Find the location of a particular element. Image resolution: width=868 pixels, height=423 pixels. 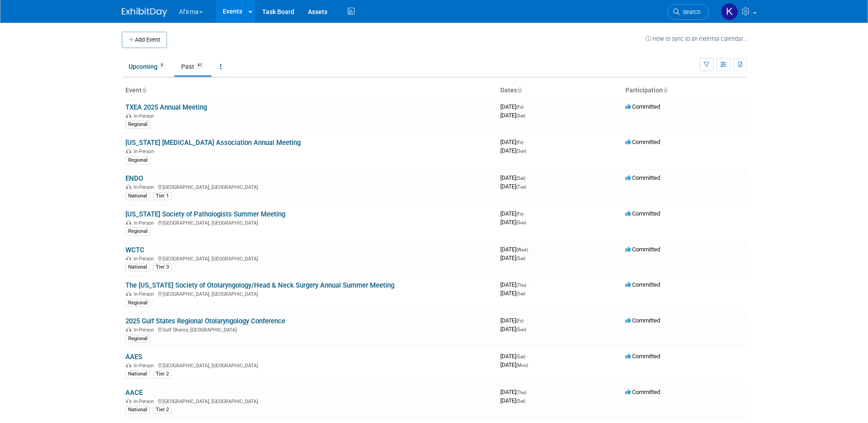

a: Sort by Participation Type is located at coordinates (665, 90).